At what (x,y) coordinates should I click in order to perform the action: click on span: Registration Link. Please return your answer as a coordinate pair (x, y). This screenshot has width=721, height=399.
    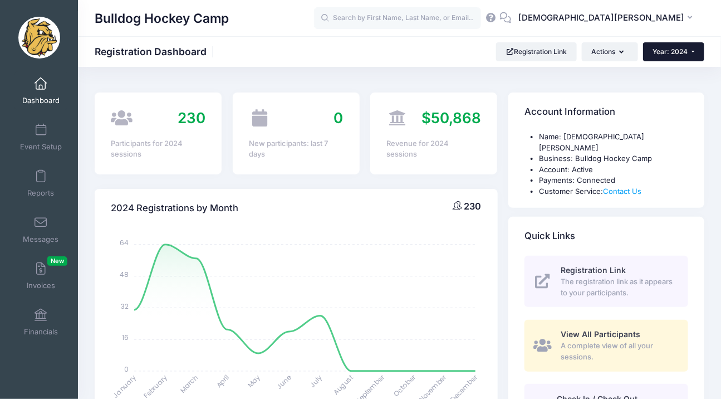
    Looking at the image, I should click on (593, 270).